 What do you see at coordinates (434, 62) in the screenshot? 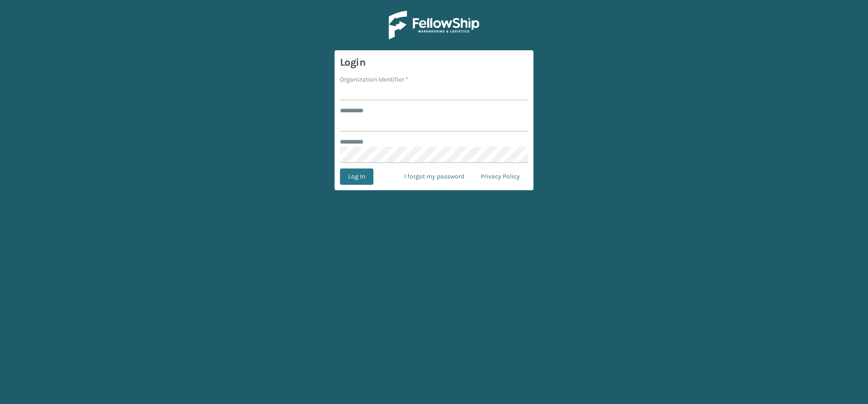
I see `h3: Login` at bounding box center [434, 62].